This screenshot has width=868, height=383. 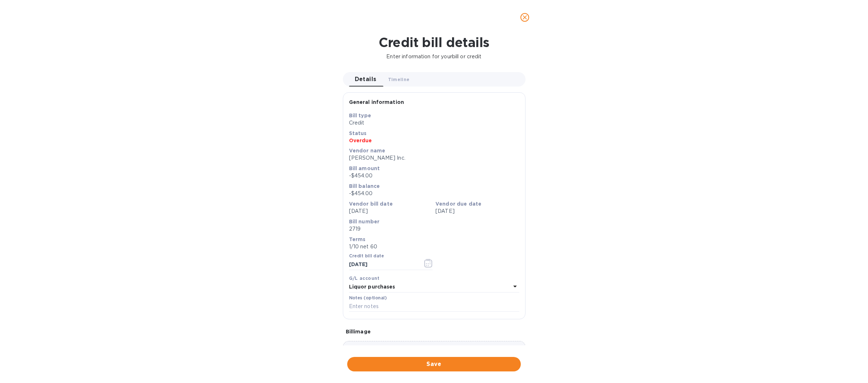 What do you see at coordinates (367, 298) in the screenshot?
I see `label: Notes (optional)` at bounding box center [367, 298].